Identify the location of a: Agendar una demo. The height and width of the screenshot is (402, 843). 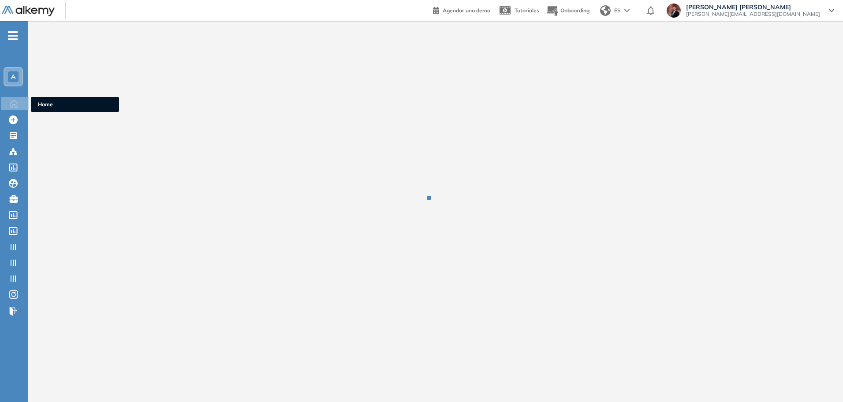
(461, 10).